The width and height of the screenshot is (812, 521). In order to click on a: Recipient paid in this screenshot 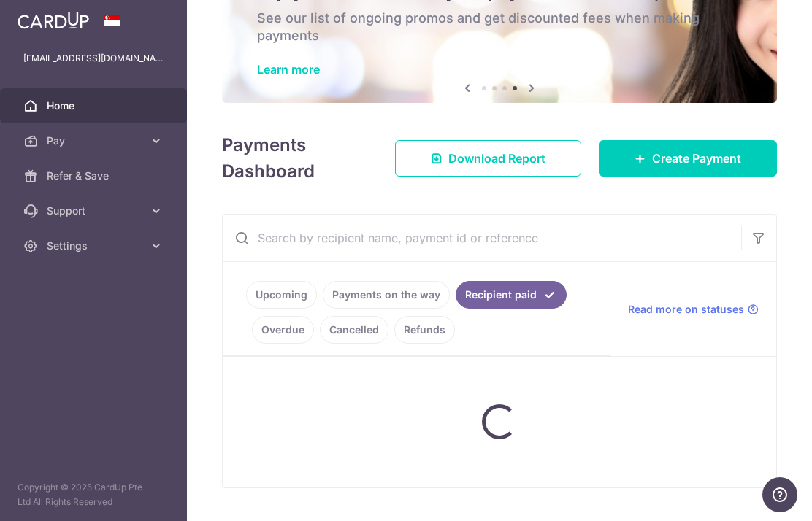, I will do `click(511, 295)`.